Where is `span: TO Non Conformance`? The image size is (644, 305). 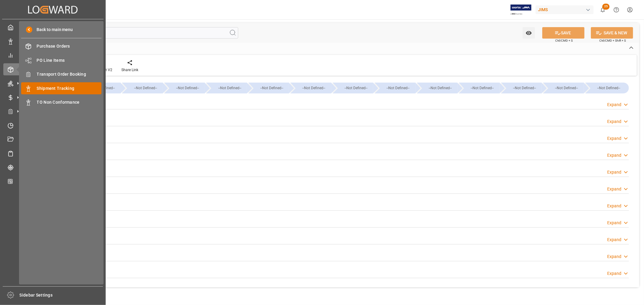
span: TO Non Conformance is located at coordinates (69, 102).